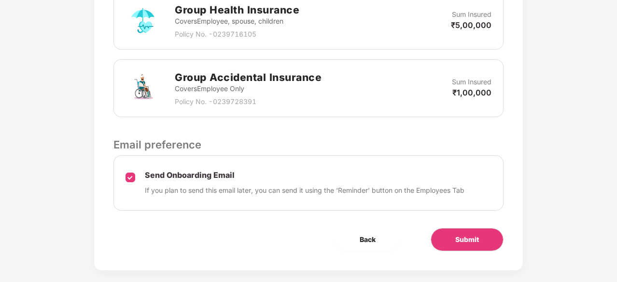  What do you see at coordinates (237, 10) in the screenshot?
I see `h2: Group Health Insurance` at bounding box center [237, 10].